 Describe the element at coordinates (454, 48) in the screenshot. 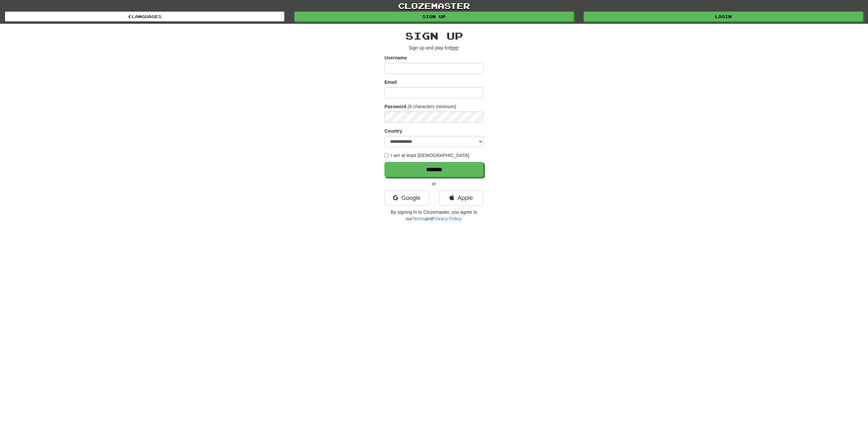

I see `u: free` at that location.